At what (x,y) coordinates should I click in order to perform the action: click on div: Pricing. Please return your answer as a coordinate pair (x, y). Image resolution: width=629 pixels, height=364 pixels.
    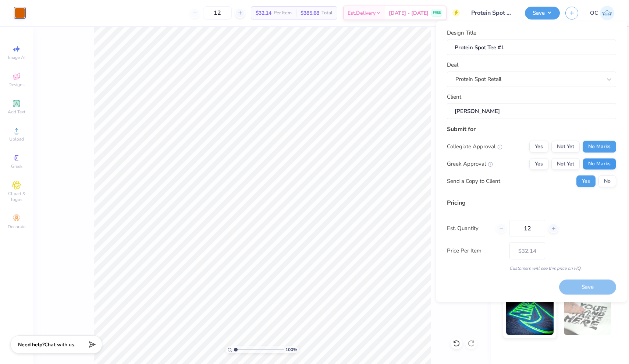
    Looking at the image, I should click on (532, 202).